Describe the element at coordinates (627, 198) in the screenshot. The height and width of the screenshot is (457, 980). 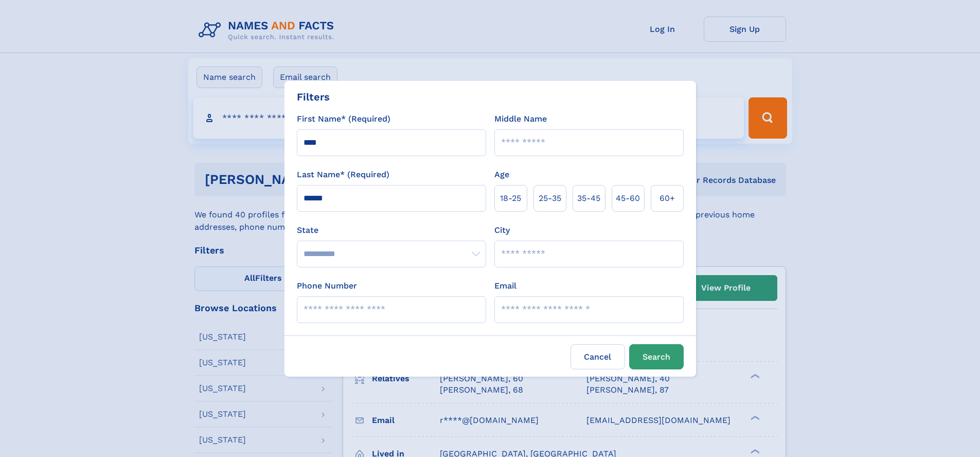
I see `span: 45‑60` at that location.